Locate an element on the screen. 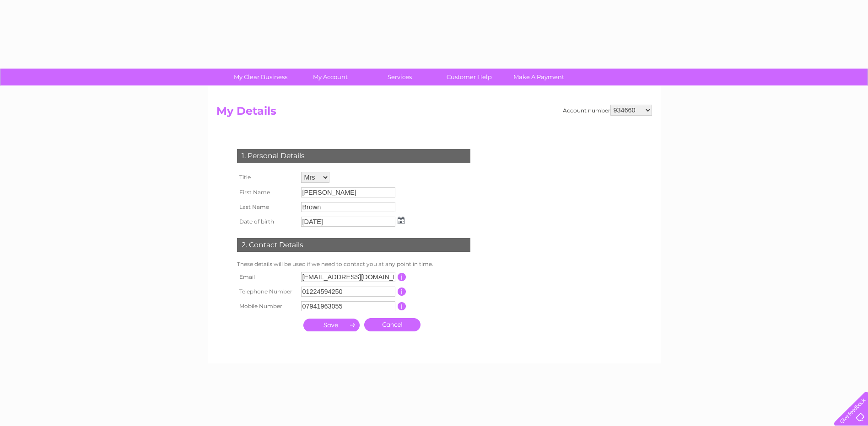 The height and width of the screenshot is (426, 868). td: These details will be used if we need to contact you at any point in time. is located at coordinates (354, 264).